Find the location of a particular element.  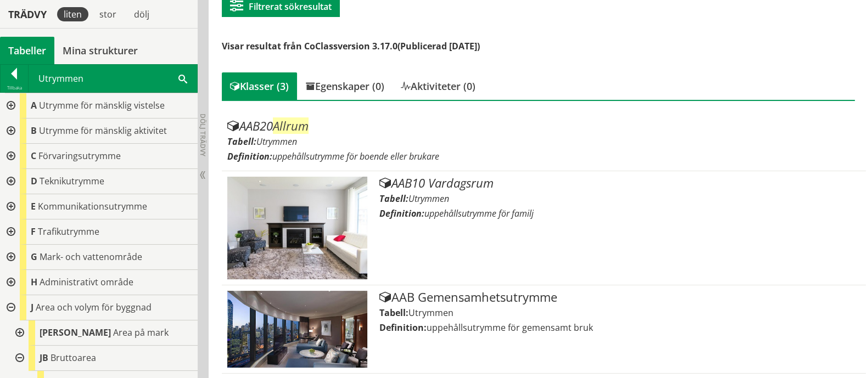

span: Dölj trädvy is located at coordinates (202, 135).